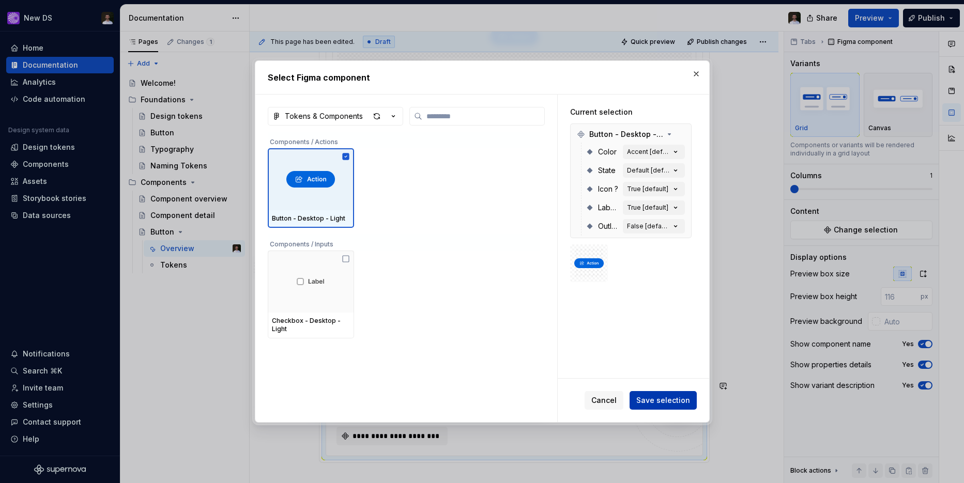  Describe the element at coordinates (649, 152) in the screenshot. I see `div: Accent [default]` at that location.